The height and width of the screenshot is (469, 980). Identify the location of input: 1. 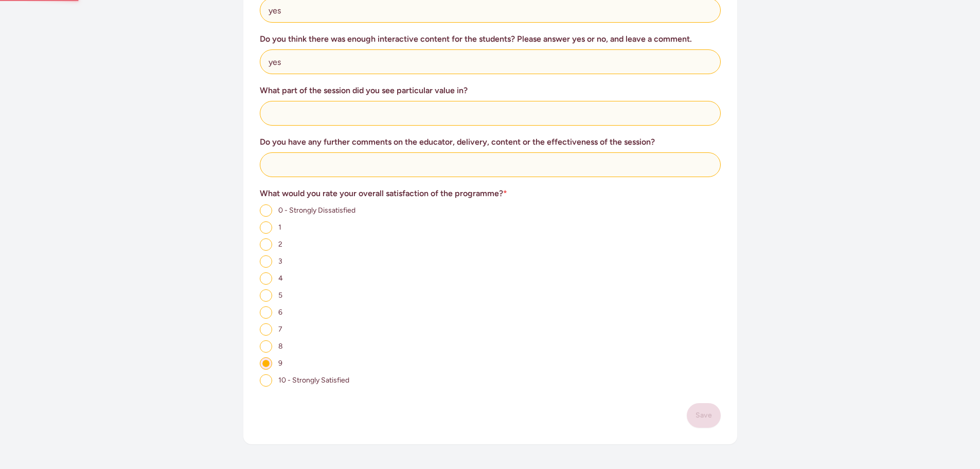
(266, 228).